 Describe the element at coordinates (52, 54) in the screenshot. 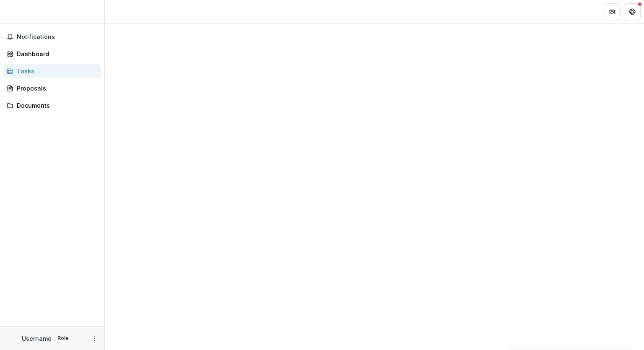

I see `a: Dashboard` at that location.